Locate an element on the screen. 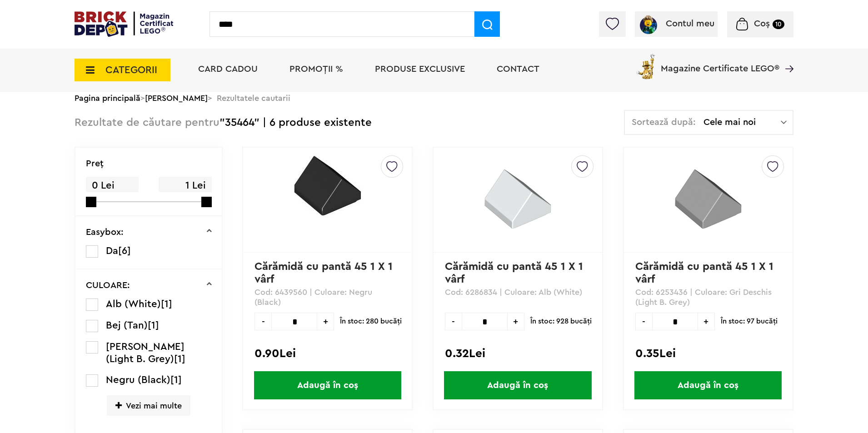  p: Cod: 6439560 | Culoare: Negru (Black) is located at coordinates (327, 297).